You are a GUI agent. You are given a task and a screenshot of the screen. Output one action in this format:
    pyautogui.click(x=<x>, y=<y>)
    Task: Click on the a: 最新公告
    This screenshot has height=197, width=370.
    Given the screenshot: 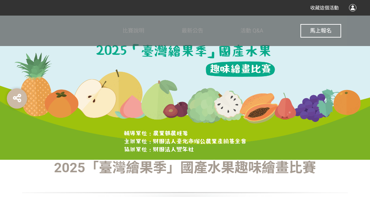 What is the action you would take?
    pyautogui.click(x=192, y=31)
    